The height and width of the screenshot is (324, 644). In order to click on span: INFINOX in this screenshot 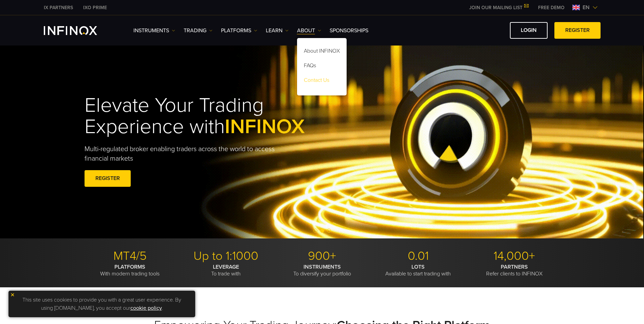, I will do `click(265, 127)`.